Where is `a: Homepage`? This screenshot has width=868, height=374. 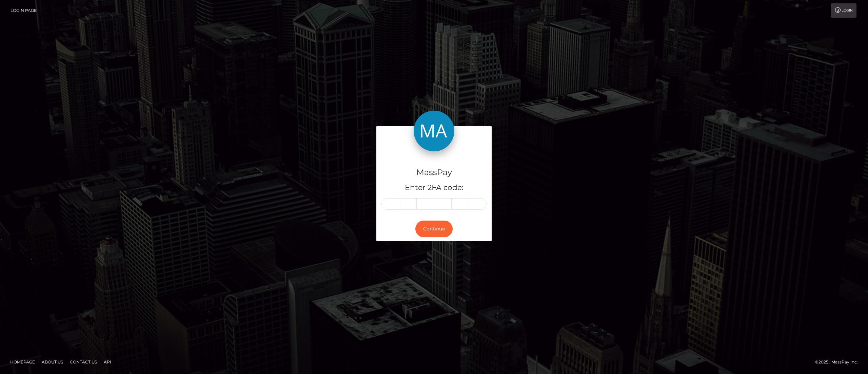 a: Homepage is located at coordinates (22, 362).